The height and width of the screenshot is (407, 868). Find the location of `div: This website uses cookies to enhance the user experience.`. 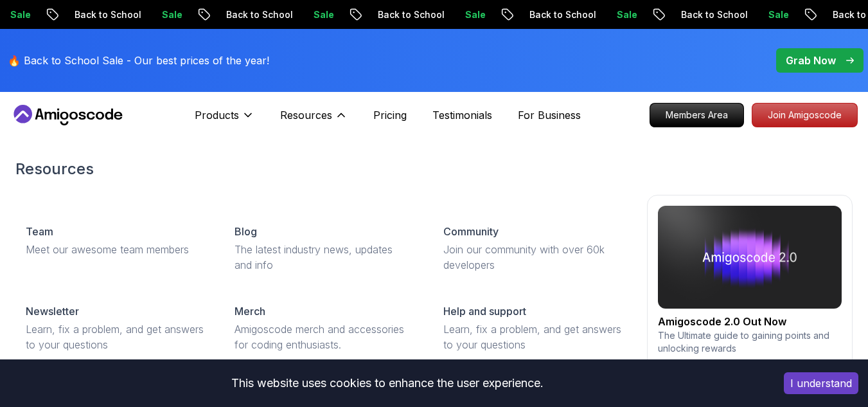

div: This website uses cookies to enhance the user experience. is located at coordinates (387, 383).